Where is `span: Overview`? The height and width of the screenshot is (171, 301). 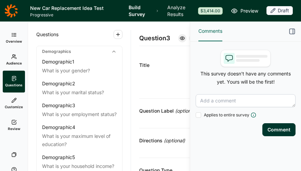
span: Overview is located at coordinates (14, 41).